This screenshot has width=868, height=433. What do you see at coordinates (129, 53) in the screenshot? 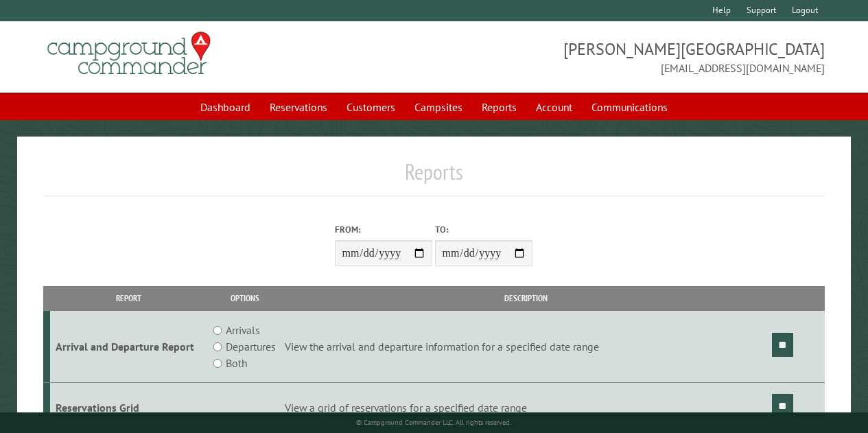
I see `img: Campground Commander` at bounding box center [129, 53].